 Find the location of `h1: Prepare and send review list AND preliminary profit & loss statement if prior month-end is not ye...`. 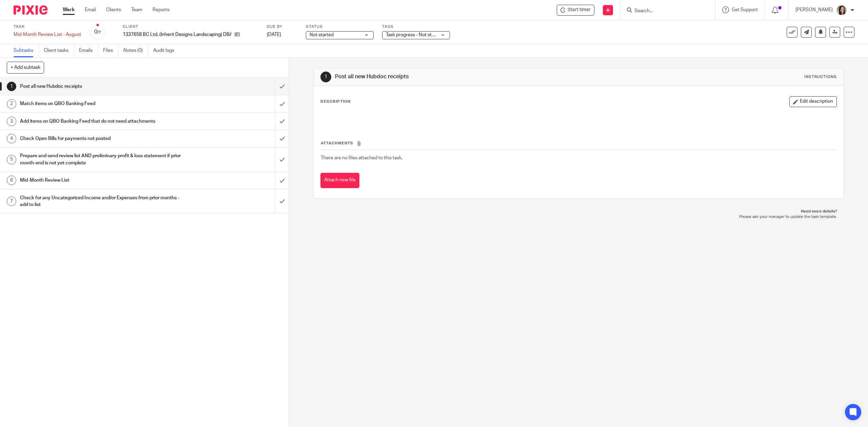

h1: Prepare and send review list AND preliminary profit & loss statement if prior month-end is not ye... is located at coordinates (103, 159).